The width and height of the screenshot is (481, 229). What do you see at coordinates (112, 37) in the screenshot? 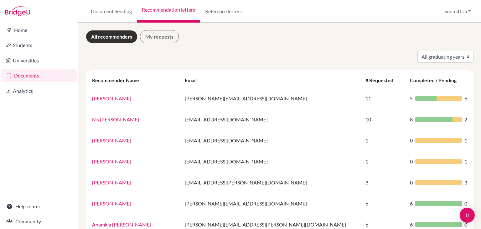
I see `a: All recommenders` at bounding box center [112, 37].